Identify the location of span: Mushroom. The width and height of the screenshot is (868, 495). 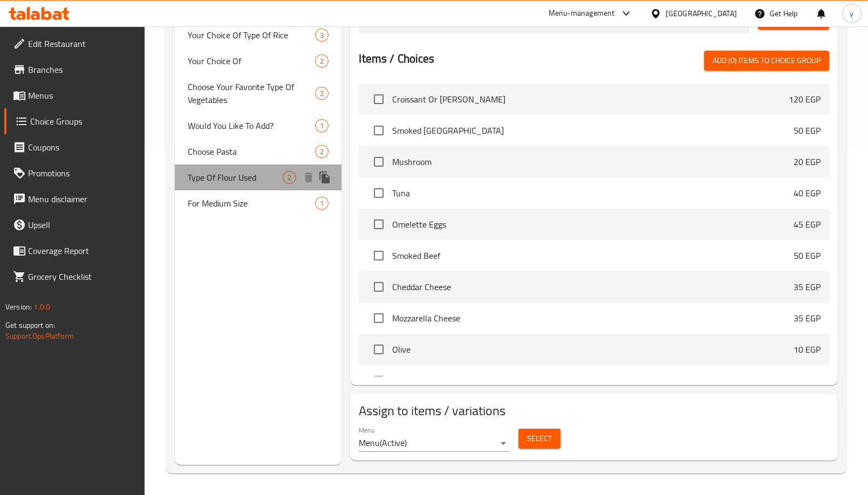
(593, 162).